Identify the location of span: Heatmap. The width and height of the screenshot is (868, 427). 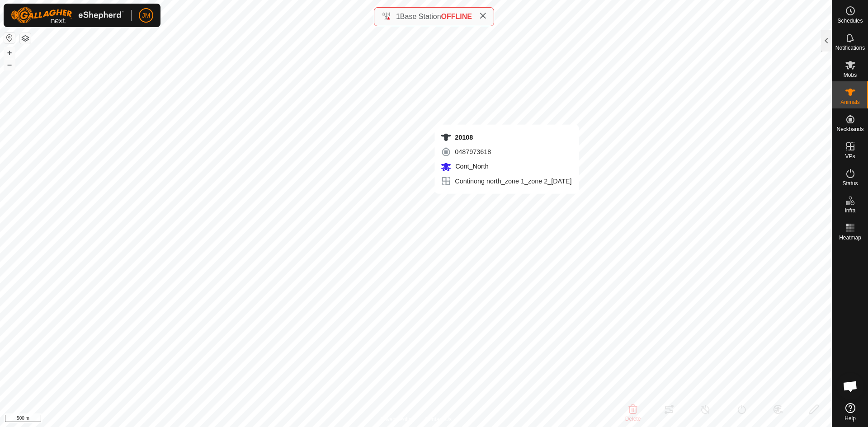
(850, 237).